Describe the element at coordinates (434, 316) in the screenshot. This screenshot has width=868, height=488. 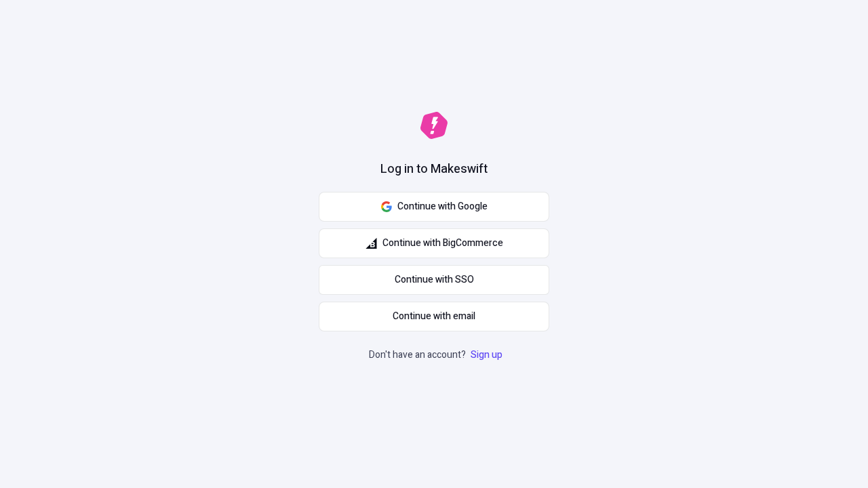
I see `span: Continue with email` at that location.